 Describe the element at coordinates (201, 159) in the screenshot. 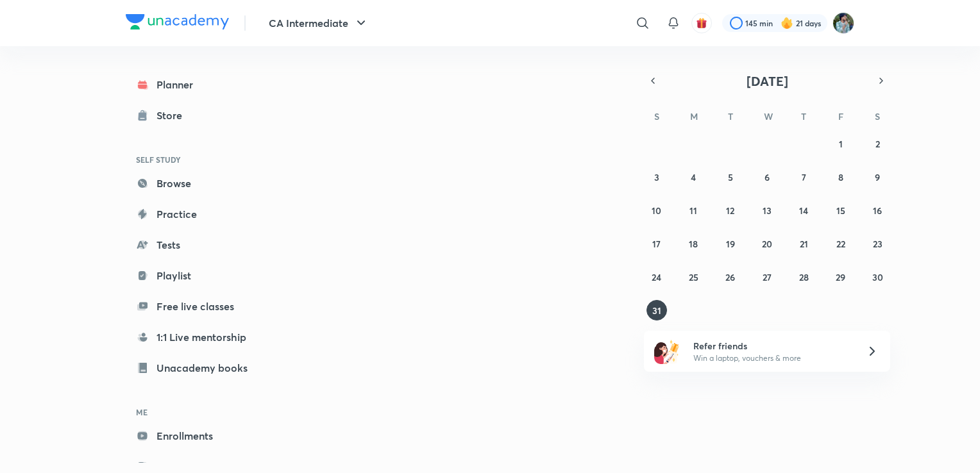

I see `h6: SELF STUDY` at that location.